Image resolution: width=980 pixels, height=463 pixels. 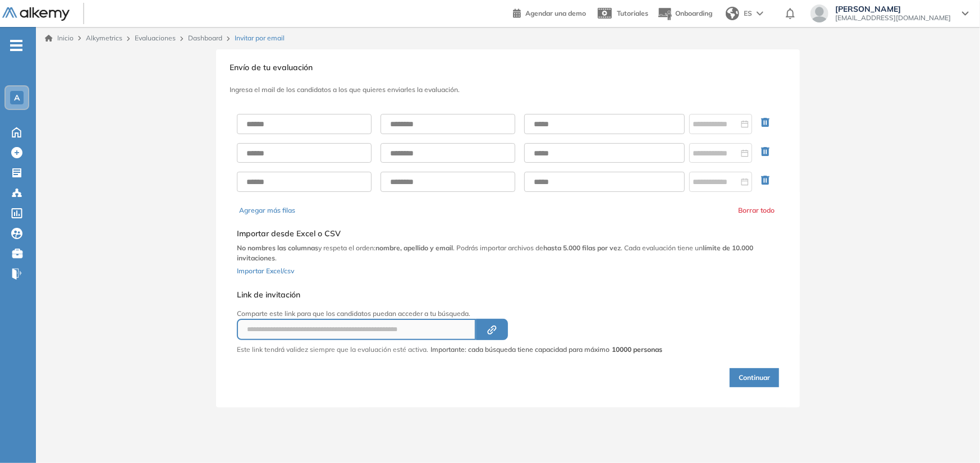 What do you see at coordinates (685, 13) in the screenshot?
I see `button: Onboarding` at bounding box center [685, 13].